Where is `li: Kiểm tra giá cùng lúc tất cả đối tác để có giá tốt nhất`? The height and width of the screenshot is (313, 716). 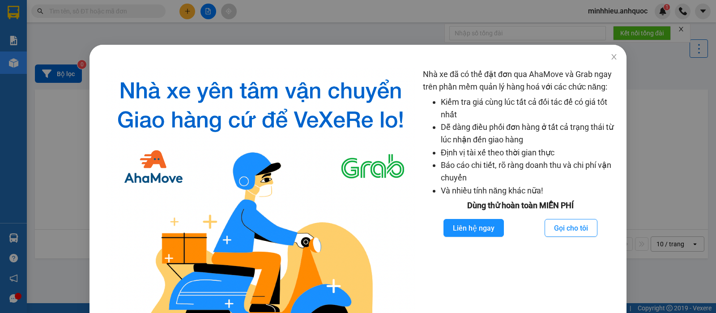
li: Kiểm tra giá cùng lúc tất cả đối tác để có giá tốt nhất is located at coordinates (529, 108).